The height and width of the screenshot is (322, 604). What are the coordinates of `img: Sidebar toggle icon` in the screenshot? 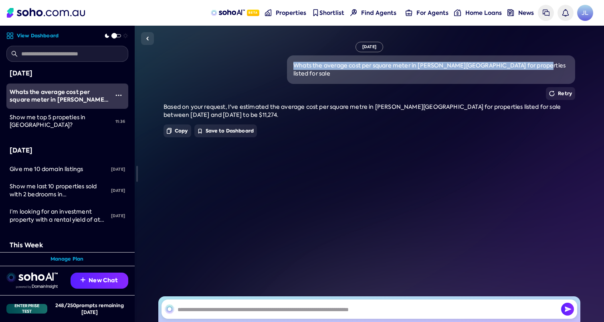 It's located at (148, 38).